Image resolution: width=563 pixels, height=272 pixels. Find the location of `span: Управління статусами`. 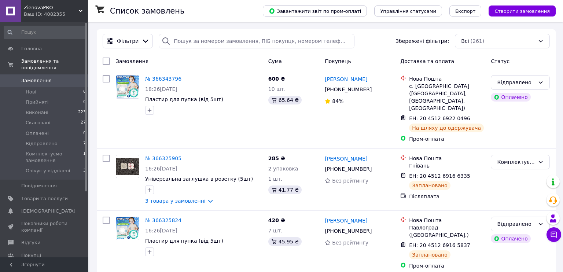

span: Управління статусами is located at coordinates (408, 11).